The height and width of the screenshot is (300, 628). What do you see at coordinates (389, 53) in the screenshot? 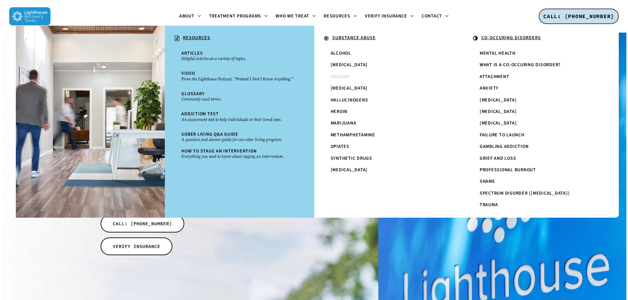
I see `a: Alcohol` at bounding box center [389, 53].